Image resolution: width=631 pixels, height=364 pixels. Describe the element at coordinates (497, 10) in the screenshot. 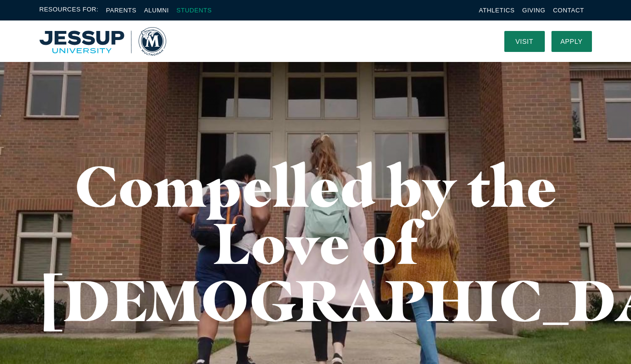

I see `a: Athletics` at that location.